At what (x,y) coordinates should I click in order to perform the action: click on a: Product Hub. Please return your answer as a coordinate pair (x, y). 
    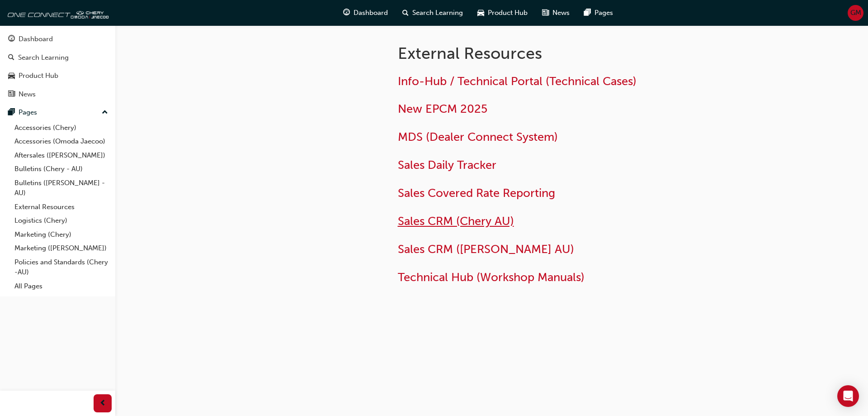
    Looking at the image, I should click on (58, 76).